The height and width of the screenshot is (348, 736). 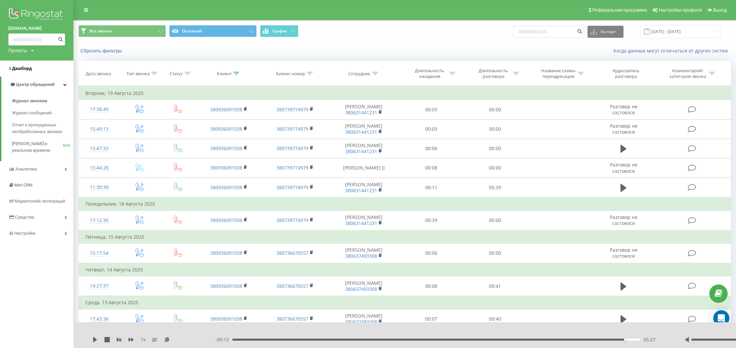 What do you see at coordinates (35, 84) in the screenshot?
I see `span: Центр обращений` at bounding box center [35, 84].